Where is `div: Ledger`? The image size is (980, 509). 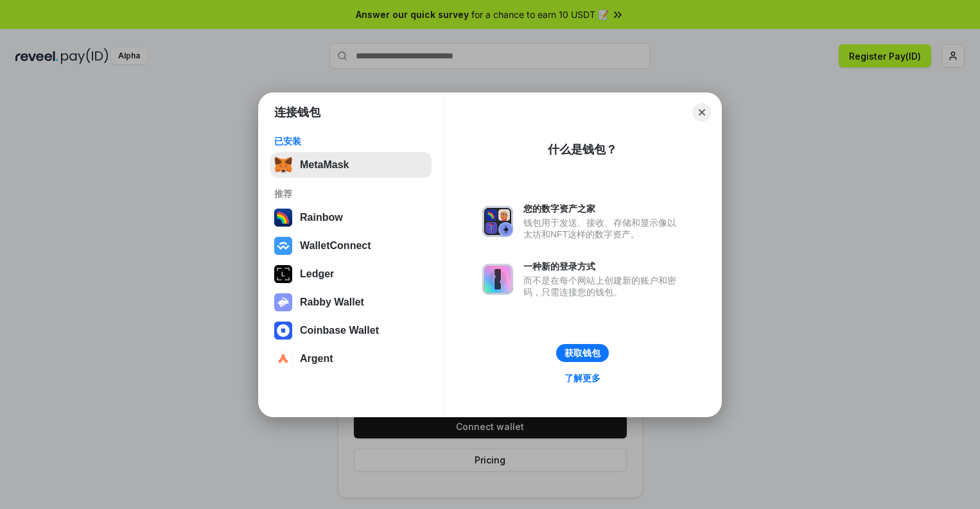
div: Ledger is located at coordinates (316, 274).